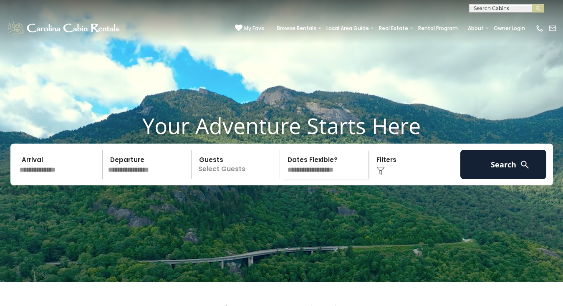 Image resolution: width=563 pixels, height=306 pixels. I want to click on img: filter--v1.png, so click(380, 171).